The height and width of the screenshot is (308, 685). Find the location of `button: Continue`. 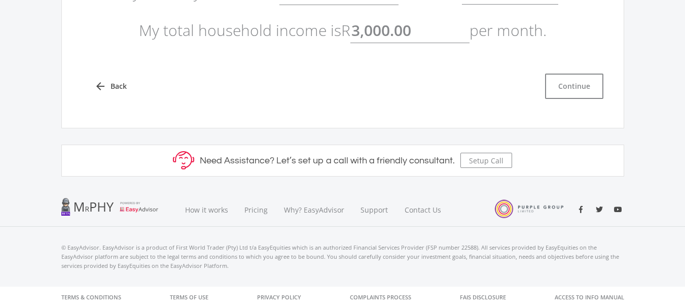

button: Continue is located at coordinates (574, 86).